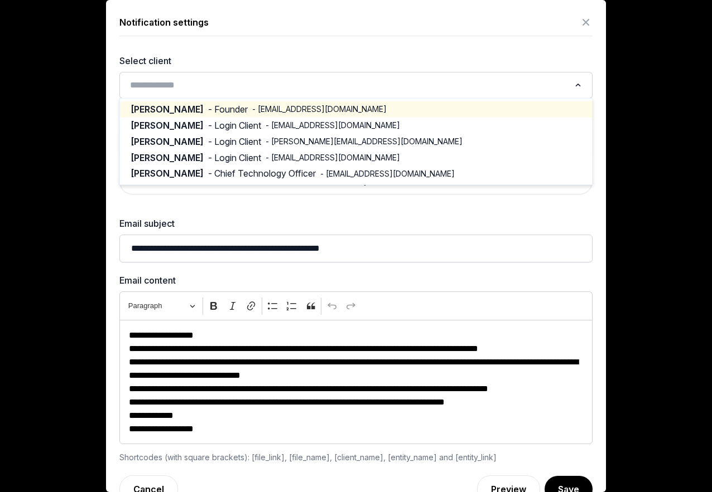 This screenshot has height=492, width=712. What do you see at coordinates (356, 280) in the screenshot?
I see `label: Email content` at bounding box center [356, 280].